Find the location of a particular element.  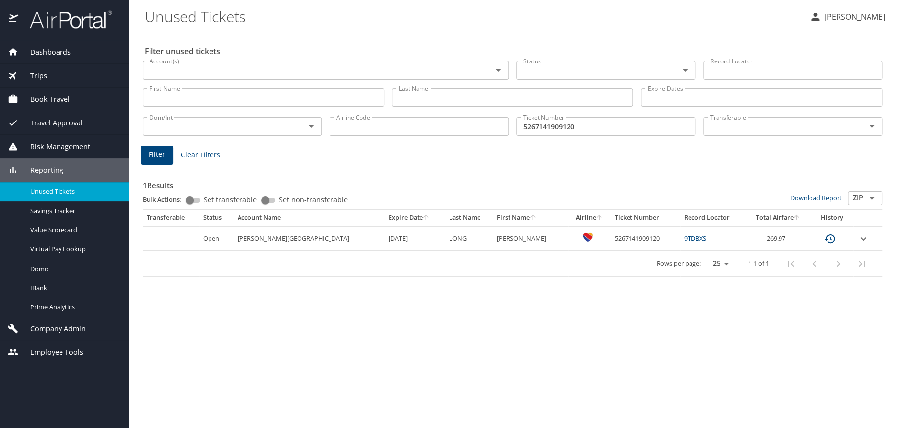

img: airportal-logo.png is located at coordinates (65, 19).